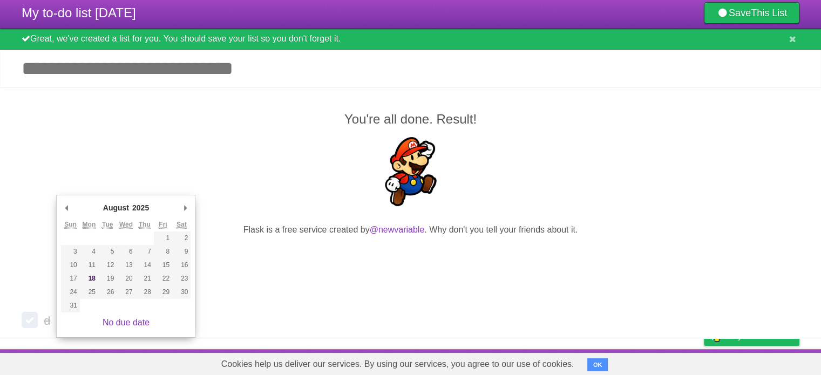  What do you see at coordinates (145, 265) in the screenshot?
I see `button: 14` at bounding box center [145, 265].